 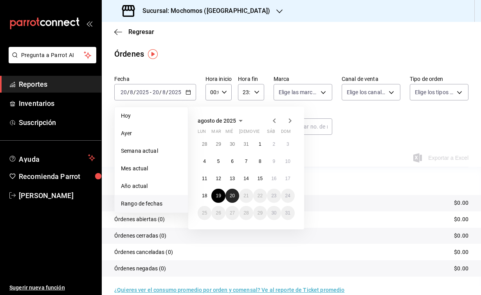 What do you see at coordinates (151, 116) in the screenshot?
I see `span: Hoy` at bounding box center [151, 116].